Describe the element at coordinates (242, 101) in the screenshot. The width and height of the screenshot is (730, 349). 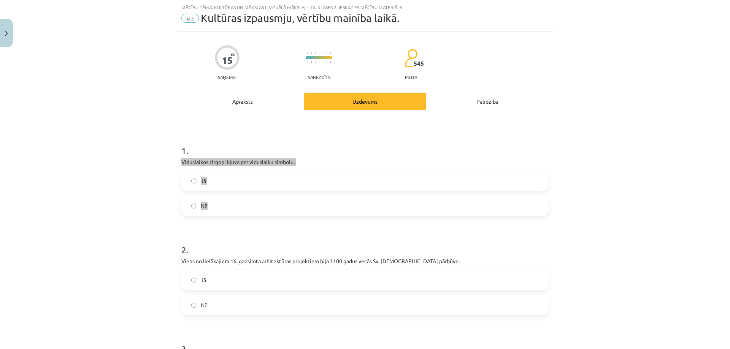
I see `div: Apraksts` at that location.